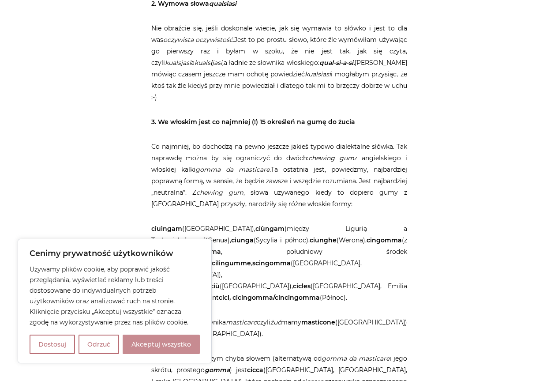  I want to click on em: gomma, so click(217, 370).